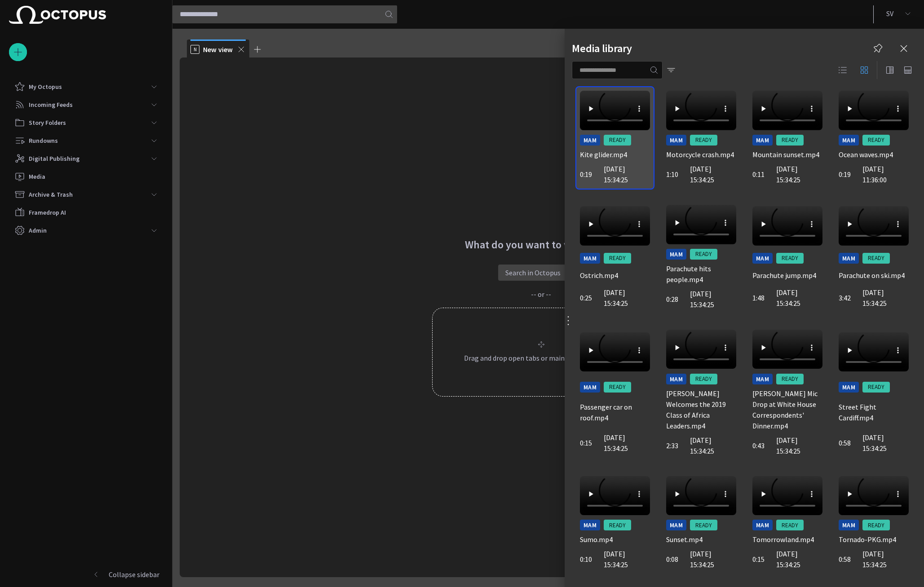 Image resolution: width=924 pixels, height=587 pixels. Describe the element at coordinates (701, 540) in the screenshot. I see `p: Sunset.mp4` at that location.